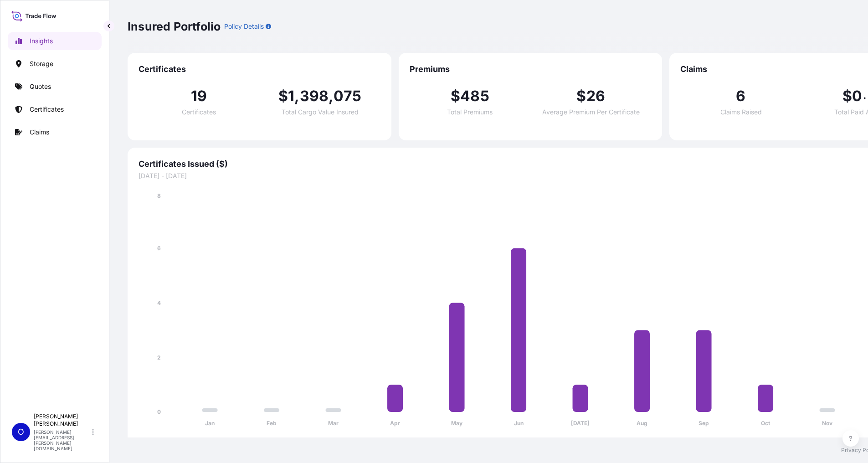 The width and height of the screenshot is (868, 463). Describe the element at coordinates (174, 26) in the screenshot. I see `p: Insured Portfolio` at that location.